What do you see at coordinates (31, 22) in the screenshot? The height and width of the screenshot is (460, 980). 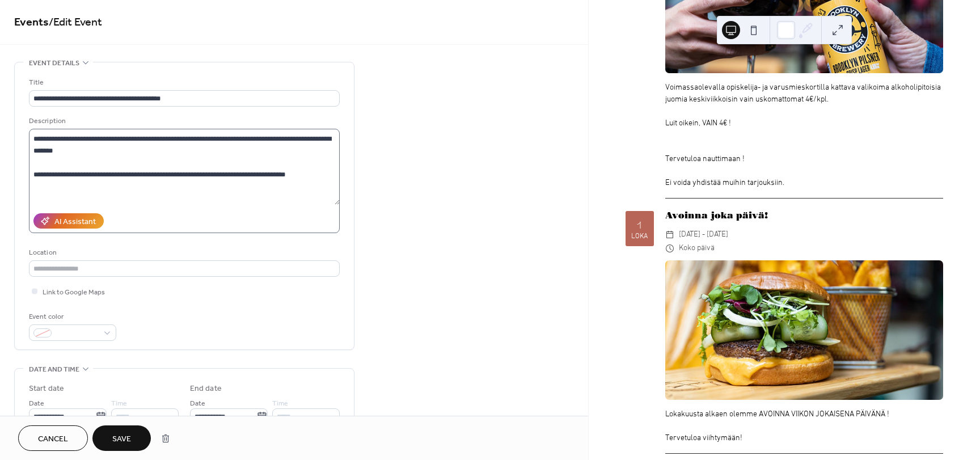 I see `a: Events` at bounding box center [31, 22].